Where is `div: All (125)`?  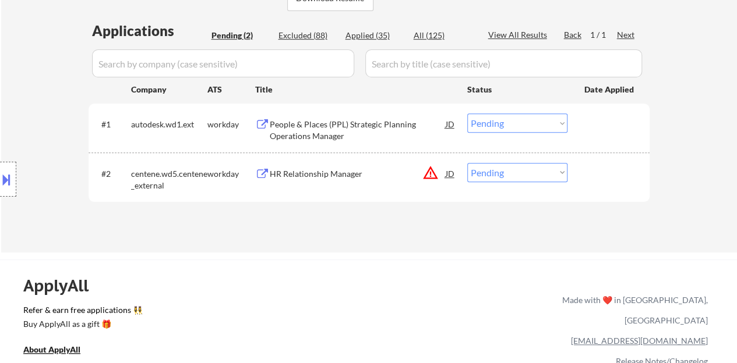
div: All (125) is located at coordinates (443, 36).